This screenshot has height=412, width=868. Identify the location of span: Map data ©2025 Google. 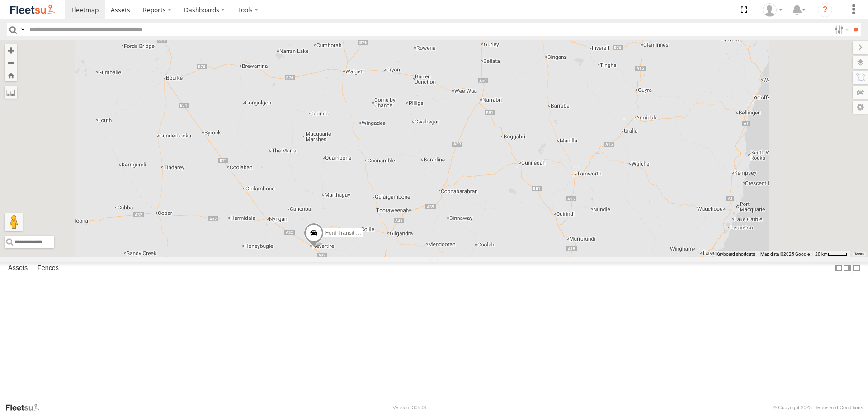
(785, 253).